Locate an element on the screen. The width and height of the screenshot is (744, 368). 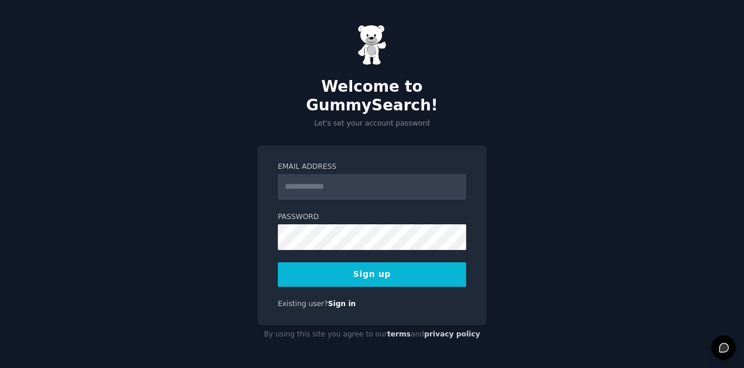
label: Email Address is located at coordinates (372, 167).